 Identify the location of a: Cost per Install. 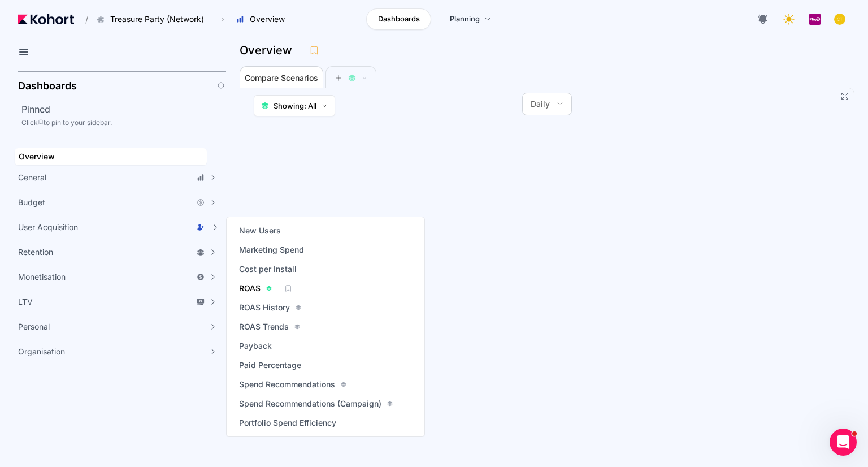
(268, 269).